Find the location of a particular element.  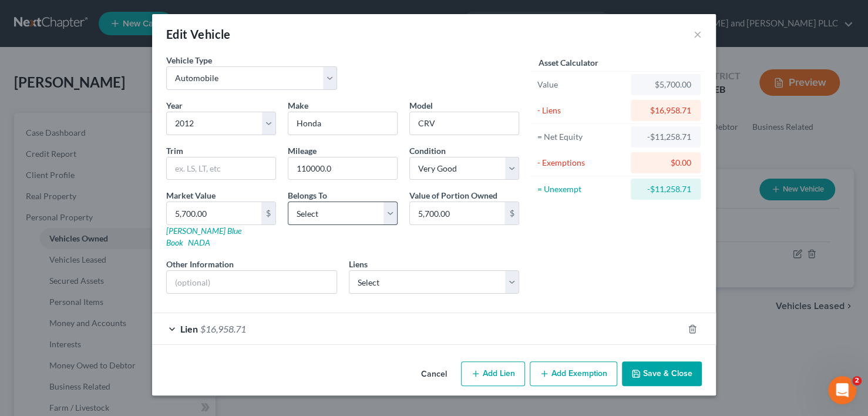

button: Add Exemption is located at coordinates (573, 374).